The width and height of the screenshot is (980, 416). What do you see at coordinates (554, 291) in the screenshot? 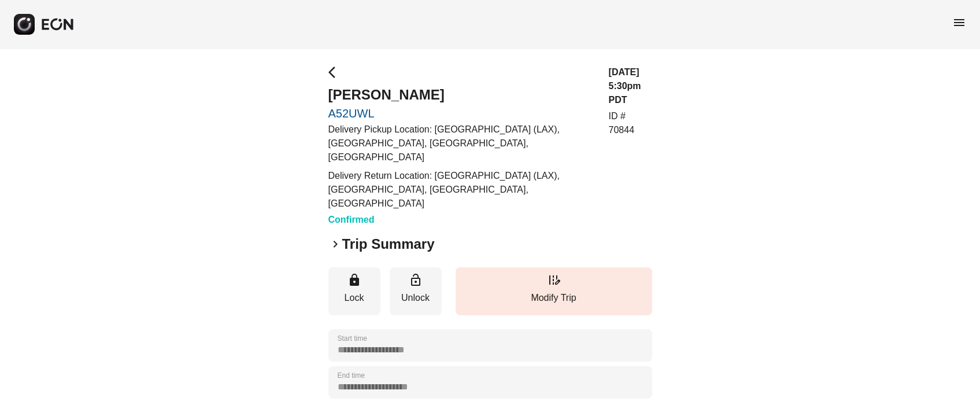
I see `button: Modify Trip` at bounding box center [554, 291].